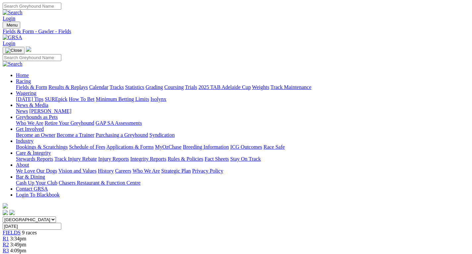 This screenshot has width=472, height=254. Describe the element at coordinates (70, 123) in the screenshot. I see `a: Retire Your Greyhound` at that location.